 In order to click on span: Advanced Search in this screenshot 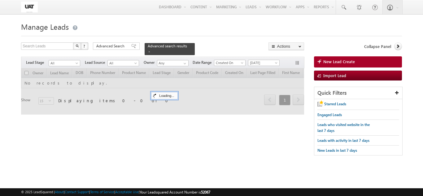, I will do `click(111, 46)`.